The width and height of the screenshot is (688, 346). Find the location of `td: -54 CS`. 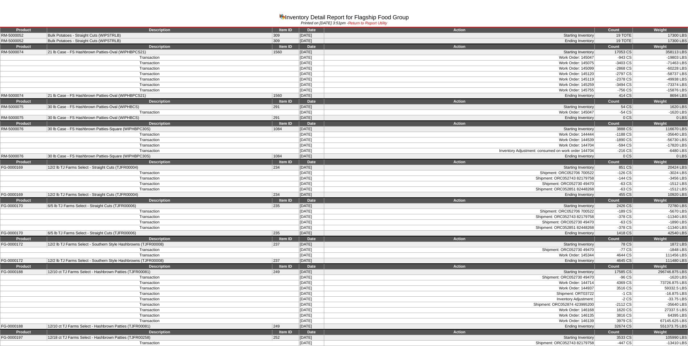

td: -54 CS is located at coordinates (613, 112).